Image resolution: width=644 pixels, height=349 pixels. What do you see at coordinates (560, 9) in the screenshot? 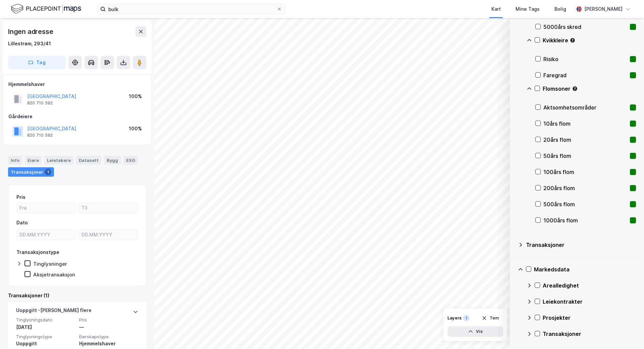
I see `div: Bolig` at bounding box center [560, 9].